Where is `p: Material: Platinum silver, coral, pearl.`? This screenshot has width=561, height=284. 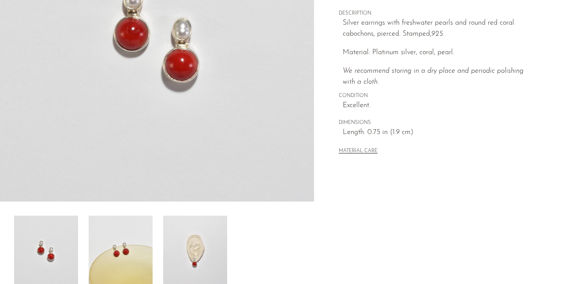
p: Material: Platinum silver, coral, pearl. is located at coordinates (440, 53).